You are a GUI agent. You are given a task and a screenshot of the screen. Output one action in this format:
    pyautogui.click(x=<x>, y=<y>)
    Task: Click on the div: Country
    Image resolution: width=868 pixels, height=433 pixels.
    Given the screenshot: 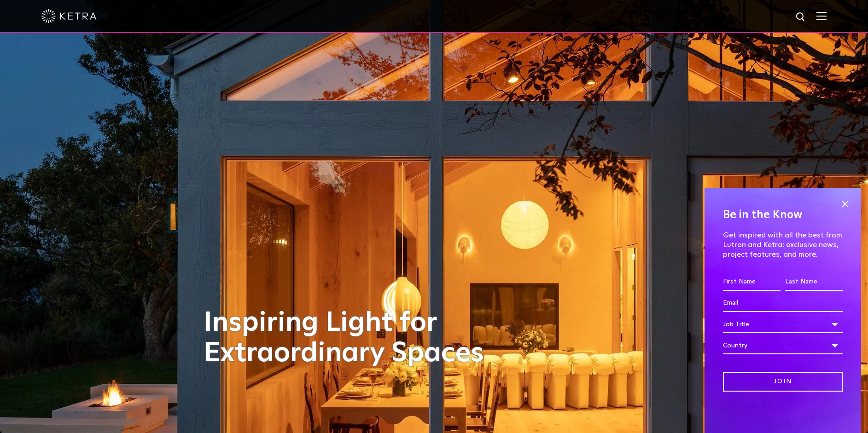 What is the action you would take?
    pyautogui.click(x=782, y=345)
    